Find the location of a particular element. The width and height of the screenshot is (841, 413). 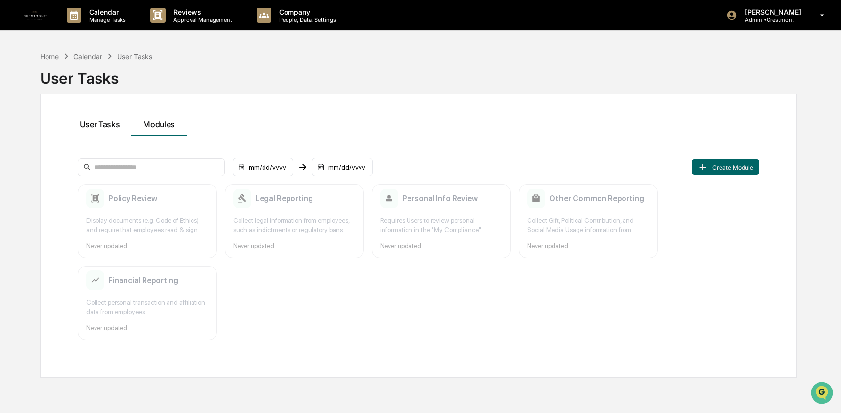

a: 🖐️Preclearance is located at coordinates (36, 128).